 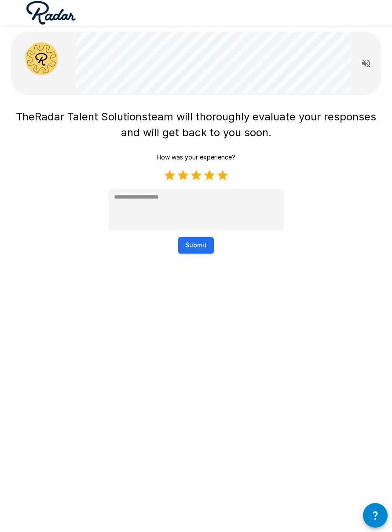 What do you see at coordinates (250, 124) in the screenshot?
I see `span: team will thoroughly evaluate your responses and will get back to you soon.` at bounding box center [250, 124].